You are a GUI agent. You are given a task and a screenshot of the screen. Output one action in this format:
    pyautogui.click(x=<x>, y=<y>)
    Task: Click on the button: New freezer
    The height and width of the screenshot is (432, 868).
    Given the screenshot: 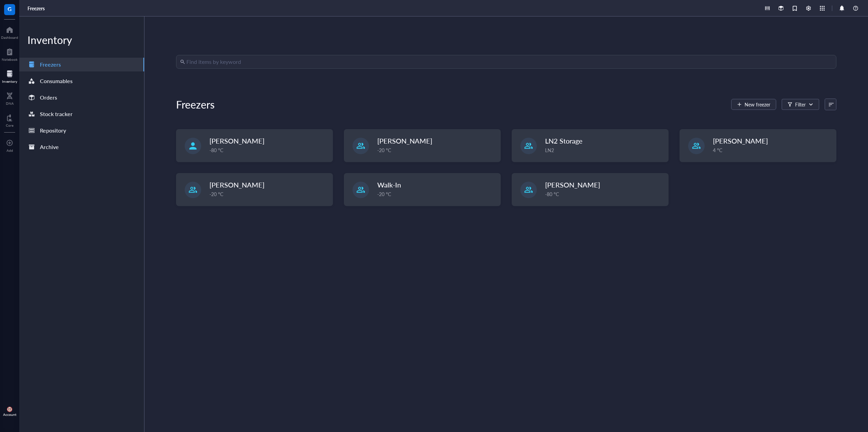 What is the action you would take?
    pyautogui.click(x=754, y=104)
    